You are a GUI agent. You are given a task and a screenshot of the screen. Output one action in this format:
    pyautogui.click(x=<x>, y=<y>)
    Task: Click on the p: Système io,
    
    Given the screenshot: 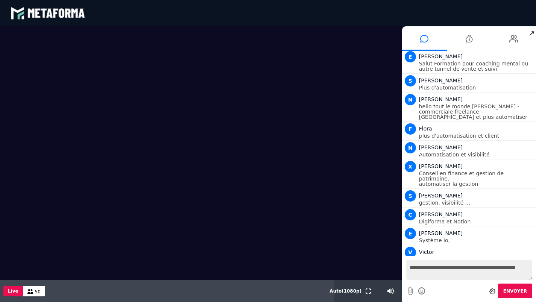 What is the action you would take?
    pyautogui.click(x=477, y=240)
    